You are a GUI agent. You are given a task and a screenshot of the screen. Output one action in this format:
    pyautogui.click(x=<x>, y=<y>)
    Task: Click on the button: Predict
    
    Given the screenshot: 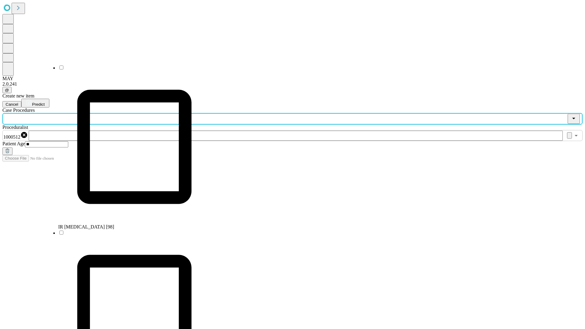 What is the action you would take?
    pyautogui.click(x=35, y=103)
    